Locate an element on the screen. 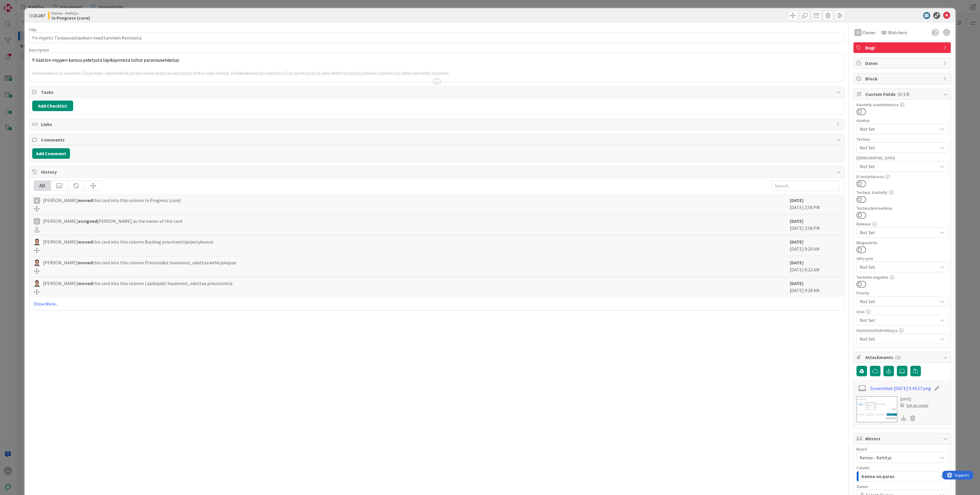  span: Tasks is located at coordinates (437, 92).